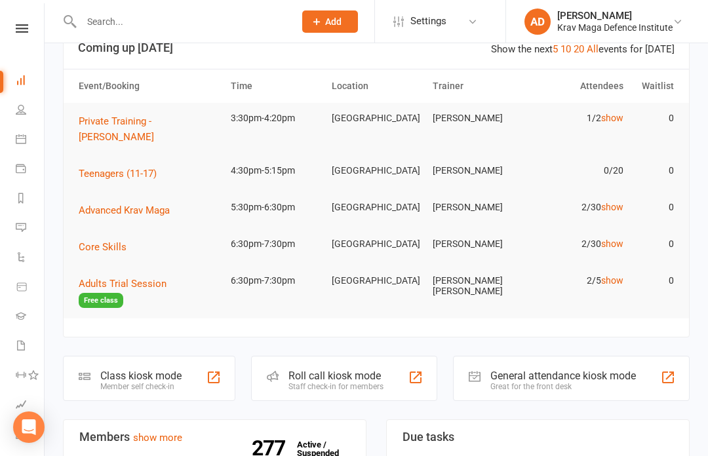 This screenshot has height=456, width=708. What do you see at coordinates (275, 207) in the screenshot?
I see `td: 5:30pm-6:30pm` at bounding box center [275, 207].